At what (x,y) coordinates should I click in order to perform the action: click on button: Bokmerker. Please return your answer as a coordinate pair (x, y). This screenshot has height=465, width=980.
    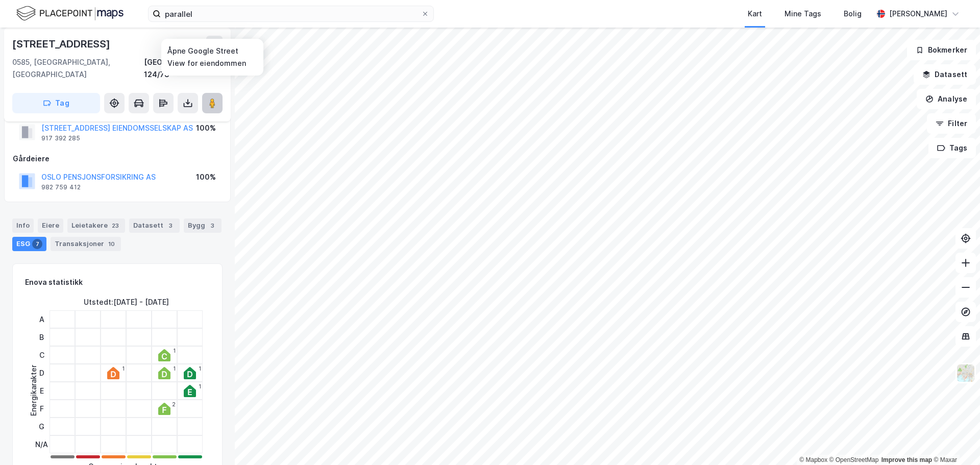
    Looking at the image, I should click on (940, 50).